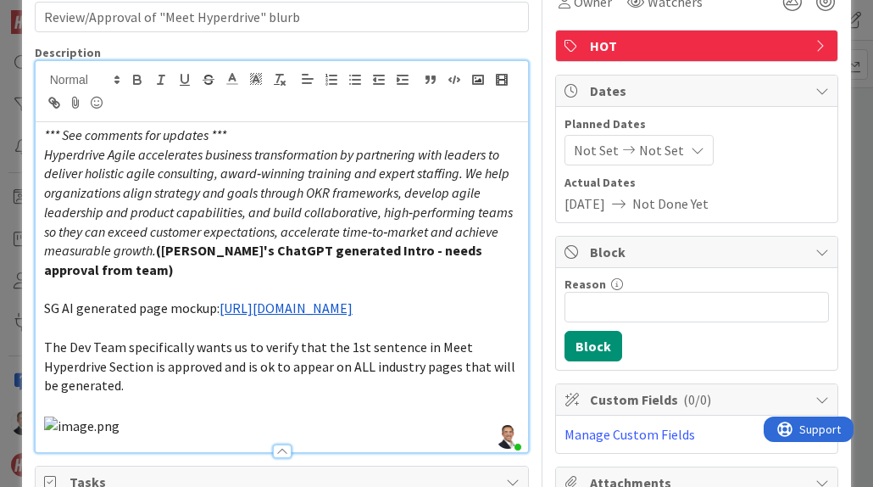 Image resolution: width=873 pixels, height=487 pixels. I want to click on input: type card name here..., so click(282, 17).